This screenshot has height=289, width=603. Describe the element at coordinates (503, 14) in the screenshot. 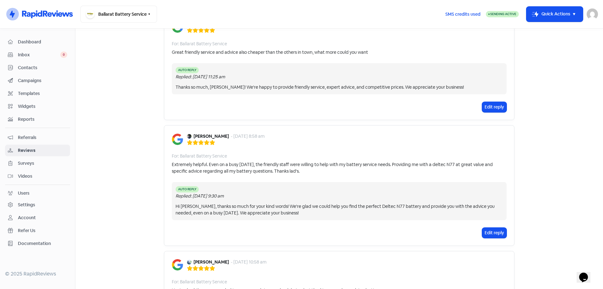

I see `span: Sending Active` at that location.